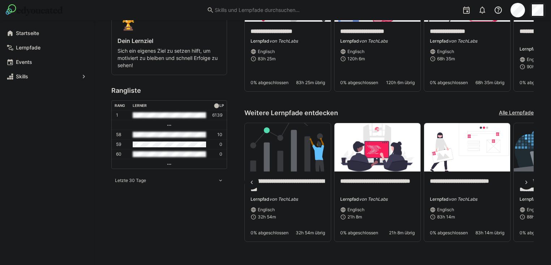 The image size is (551, 265). I want to click on span: 83h 14m übrig, so click(490, 233).